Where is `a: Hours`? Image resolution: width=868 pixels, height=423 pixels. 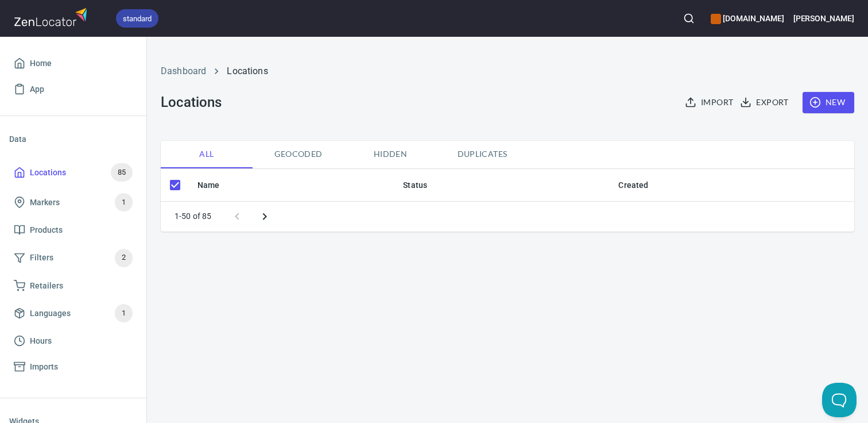
a: Hours is located at coordinates (73, 341).